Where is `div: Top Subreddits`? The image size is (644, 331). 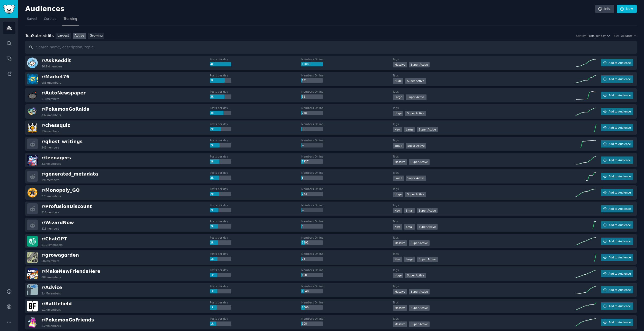
div: Top Subreddits is located at coordinates (39, 36).